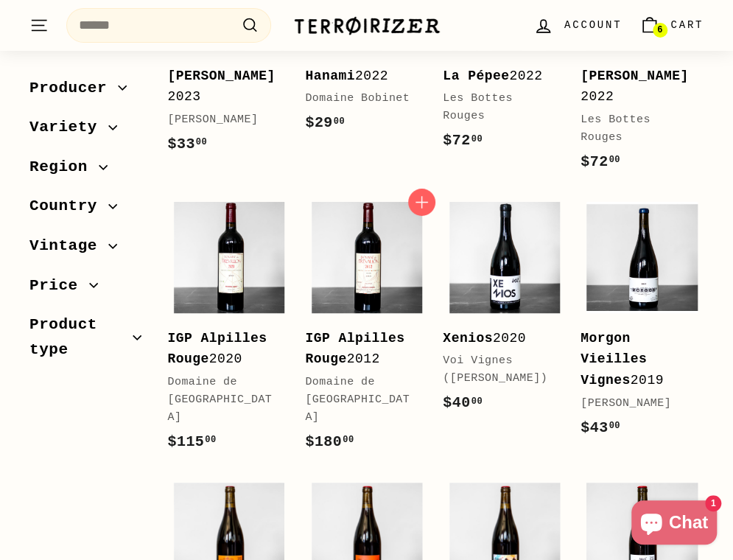  What do you see at coordinates (600, 428) in the screenshot?
I see `span: $43` at bounding box center [600, 428].